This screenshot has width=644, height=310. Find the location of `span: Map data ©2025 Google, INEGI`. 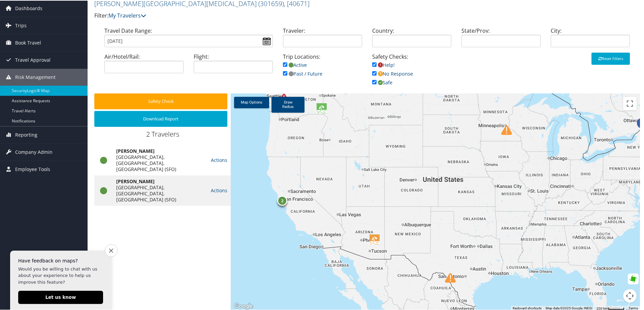

span: Map data ©2025 Google, INEGI is located at coordinates (569, 307).